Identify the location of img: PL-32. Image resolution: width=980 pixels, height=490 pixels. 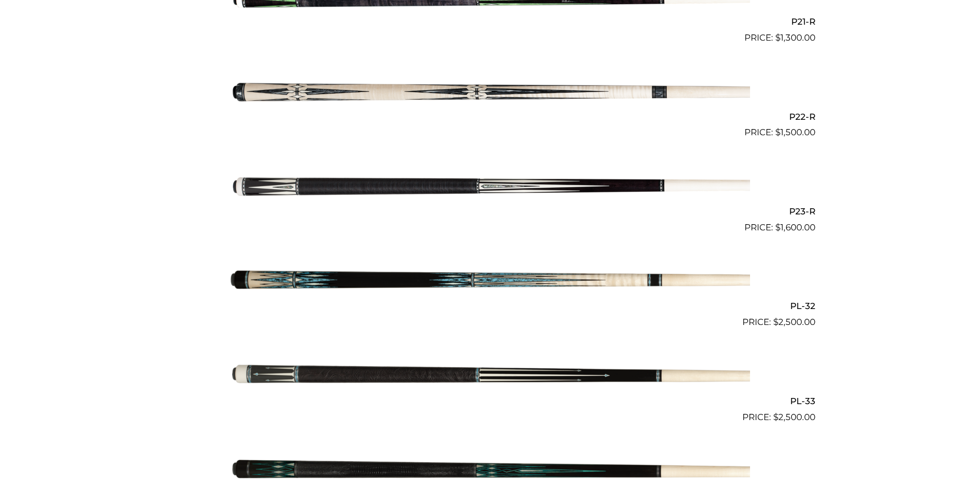
(490, 281).